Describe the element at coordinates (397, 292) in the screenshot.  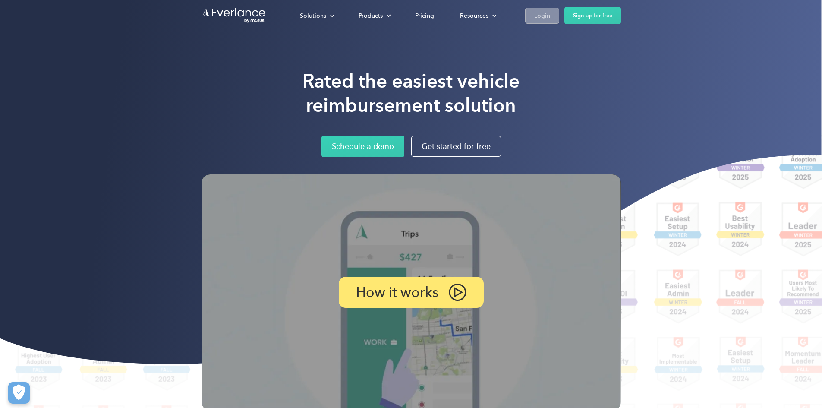
I see `p: How it works` at that location.